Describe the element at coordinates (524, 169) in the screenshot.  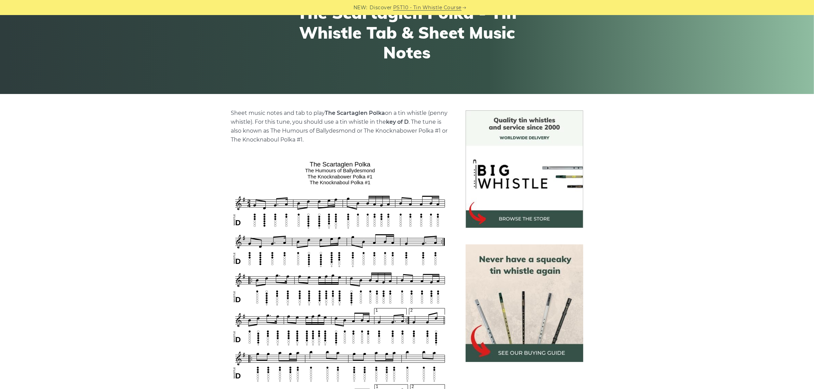
I see `img: BigWhistle Tin Whistle Store` at that location.